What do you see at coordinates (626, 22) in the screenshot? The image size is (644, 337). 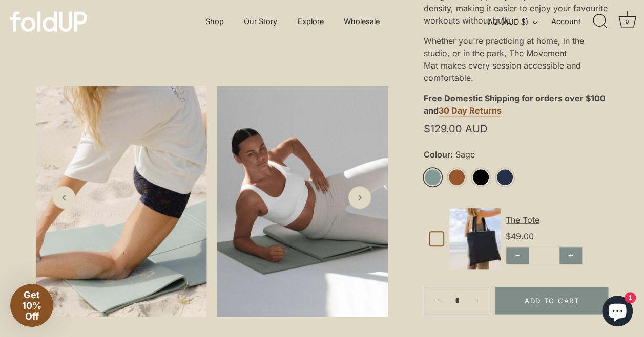 I see `div: 0` at bounding box center [626, 22].